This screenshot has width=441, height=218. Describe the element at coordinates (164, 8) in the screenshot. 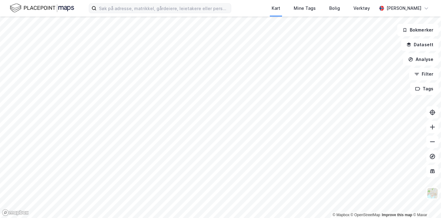

I see `input: Søk på adresse, matrikkel, gårdeiere, leietakere eller personer` at that location.